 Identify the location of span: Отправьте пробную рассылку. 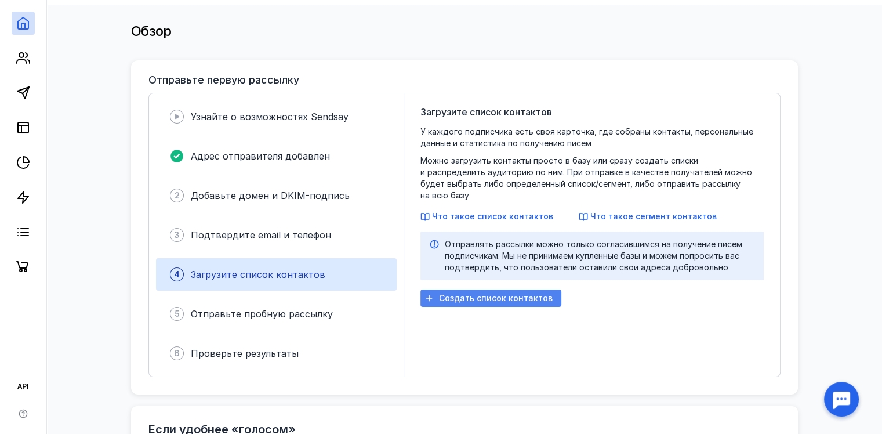
(262, 314).